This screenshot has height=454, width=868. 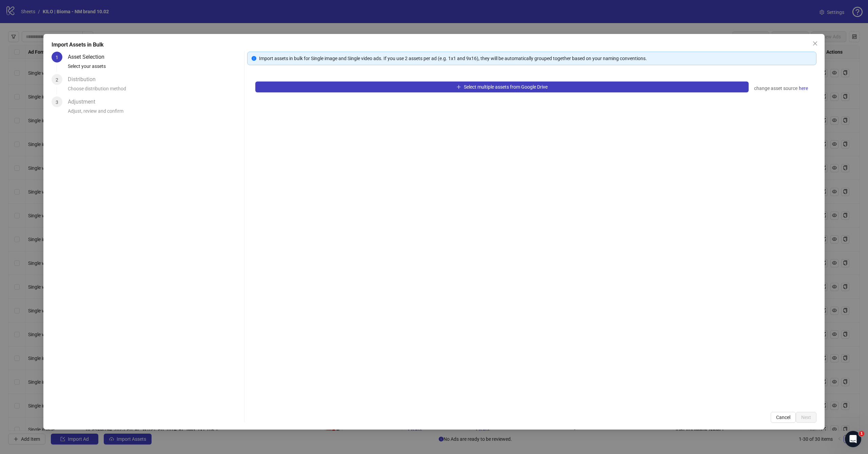 I want to click on span: close, so click(x=816, y=43).